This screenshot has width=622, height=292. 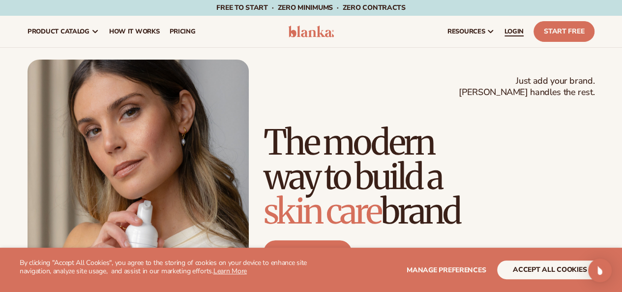 I want to click on button: Manage preferences, so click(x=446, y=269).